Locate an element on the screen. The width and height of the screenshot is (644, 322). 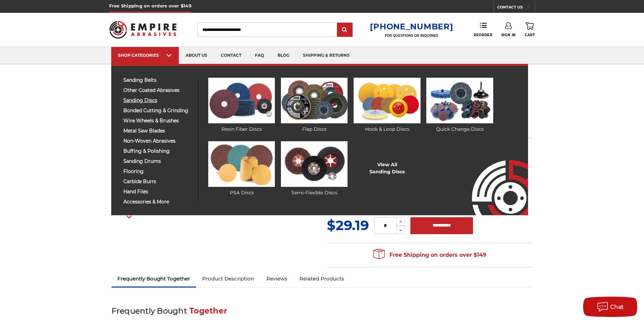
a: Frequently Bought Together is located at coordinates (154, 278).